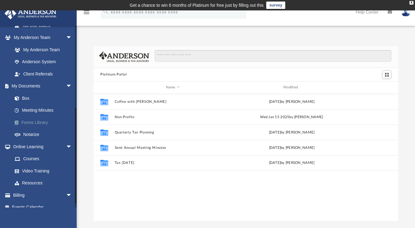 This screenshot has width=415, height=228. I want to click on button: Semi Annual Meeting Minutes, so click(173, 148).